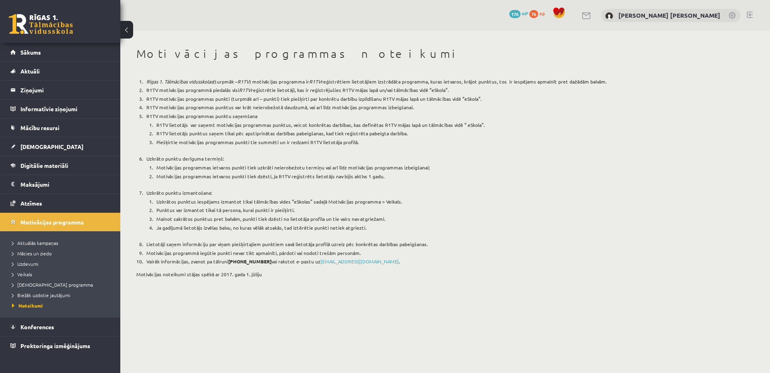 Image resolution: width=770 pixels, height=373 pixels. I want to click on legend: Ziņojumi, so click(65, 90).